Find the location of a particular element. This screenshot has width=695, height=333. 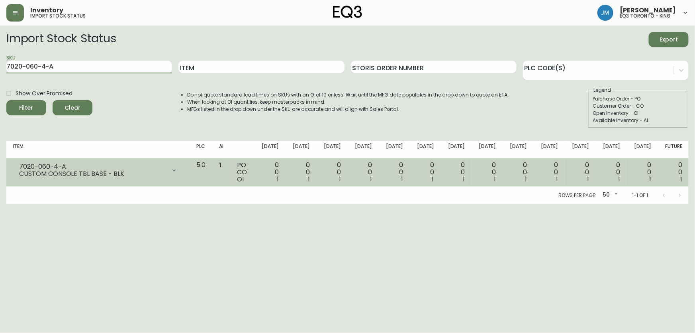

div: CUSTOM CONSOLE TBL BASE - BLK is located at coordinates (92, 174).